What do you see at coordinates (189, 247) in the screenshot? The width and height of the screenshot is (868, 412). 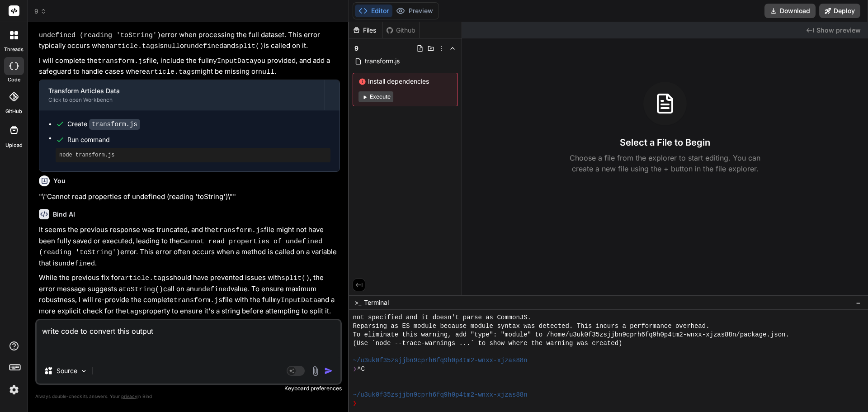 I see `p: It seems the previous response was truncated, and the file might not have been fully saved or exe...` at bounding box center [189, 247].